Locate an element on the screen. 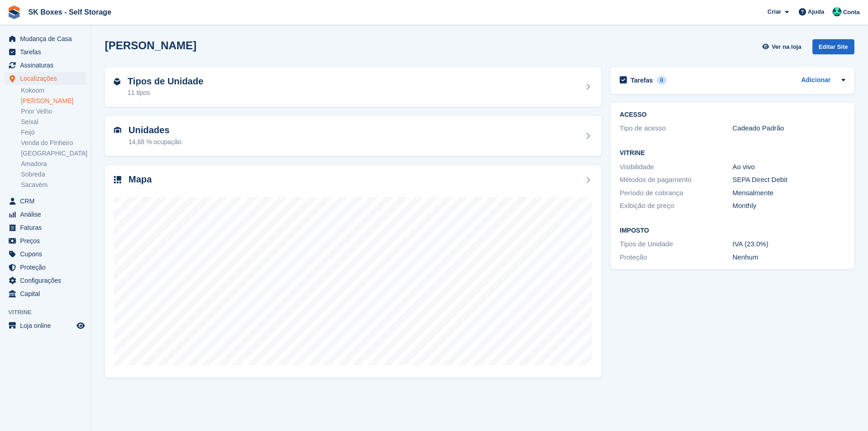 Image resolution: width=868 pixels, height=431 pixels. a: Unidades 14,68 % ocupação is located at coordinates (353, 136).